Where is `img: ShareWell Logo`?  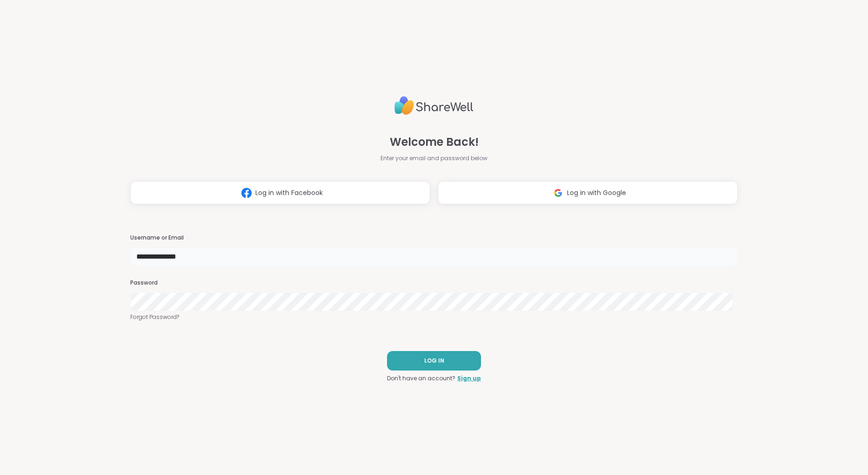
img: ShareWell Logo is located at coordinates (434, 105).